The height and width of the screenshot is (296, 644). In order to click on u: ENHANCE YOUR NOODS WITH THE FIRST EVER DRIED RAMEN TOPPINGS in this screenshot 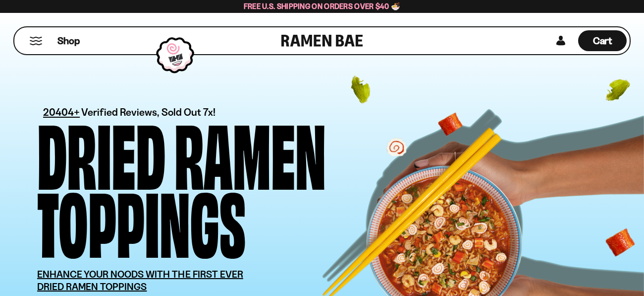, I will do `click(140, 280)`.